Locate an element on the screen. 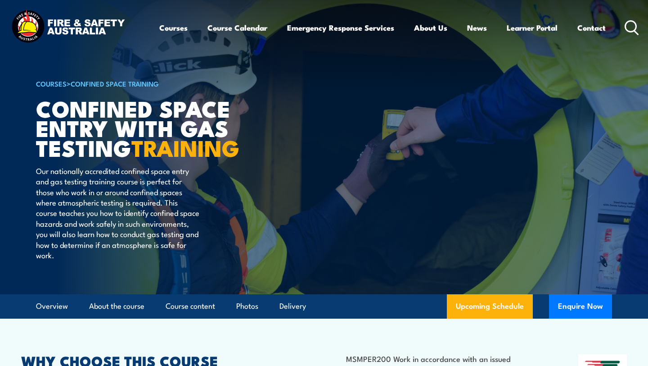  a: Contact is located at coordinates (592, 27).